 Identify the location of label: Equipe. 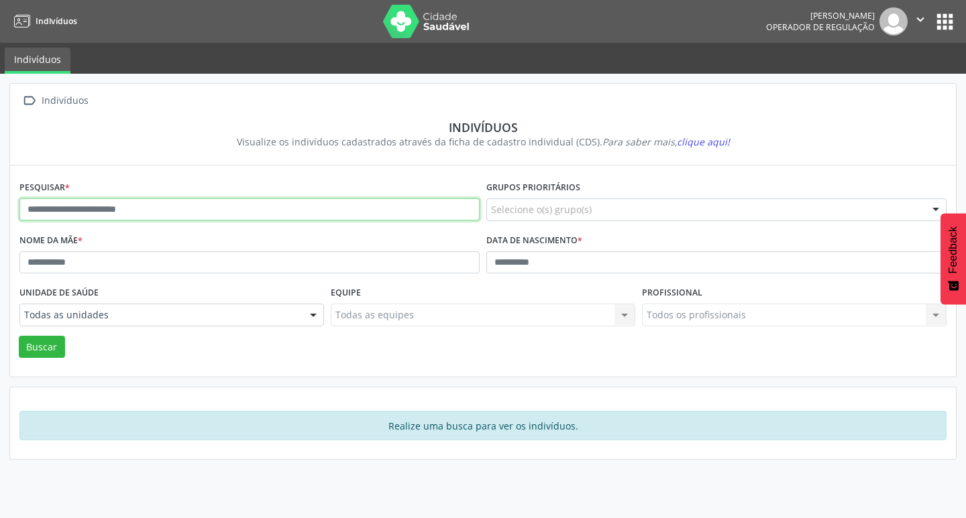
(345, 293).